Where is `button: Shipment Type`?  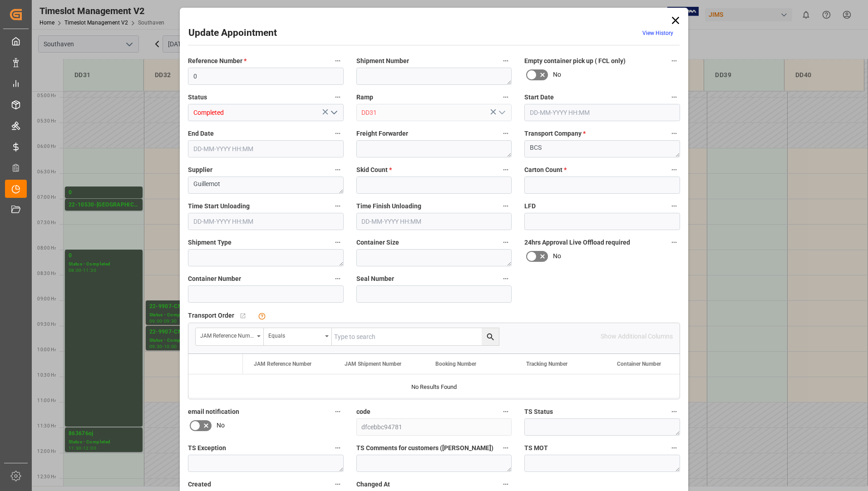
button: Shipment Type is located at coordinates (338, 242).